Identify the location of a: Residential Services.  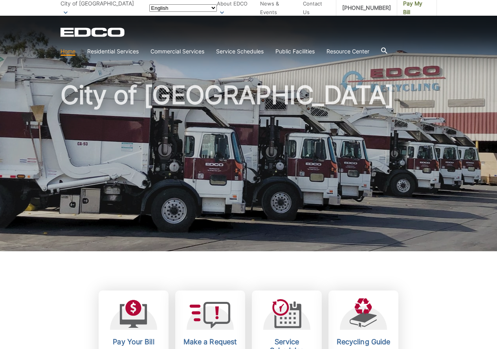
(113, 51).